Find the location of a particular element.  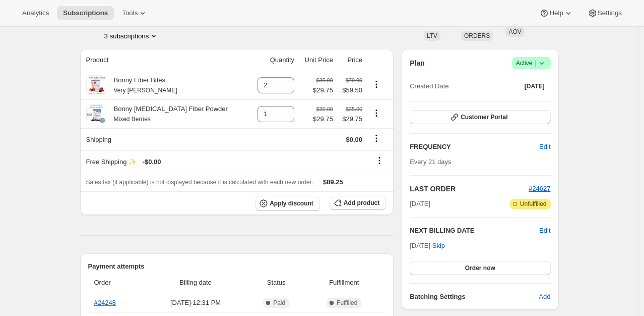

span: Paid is located at coordinates (279, 303).